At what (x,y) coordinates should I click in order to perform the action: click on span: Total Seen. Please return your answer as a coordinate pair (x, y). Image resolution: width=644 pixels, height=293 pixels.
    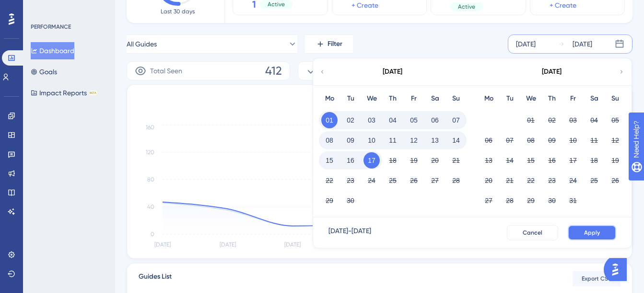
    Looking at the image, I should click on (166, 71).